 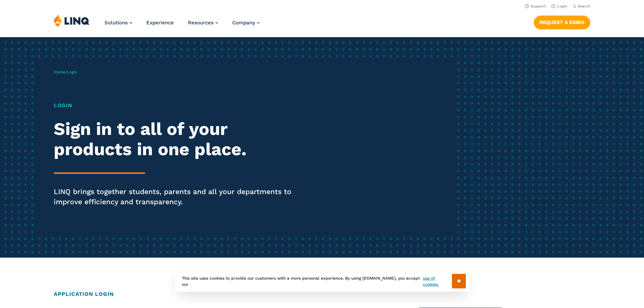 I want to click on button: Open Search Bar, so click(x=581, y=6).